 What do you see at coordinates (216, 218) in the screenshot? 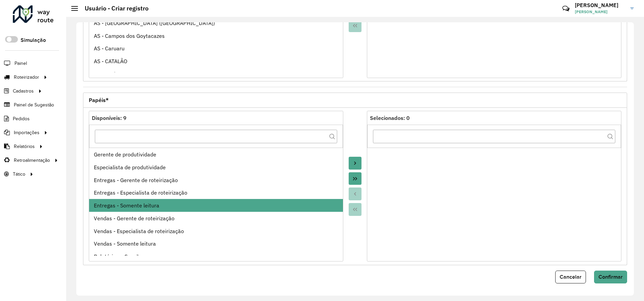
I see `div: Vendas - Gerente de roteirização` at bounding box center [216, 218].